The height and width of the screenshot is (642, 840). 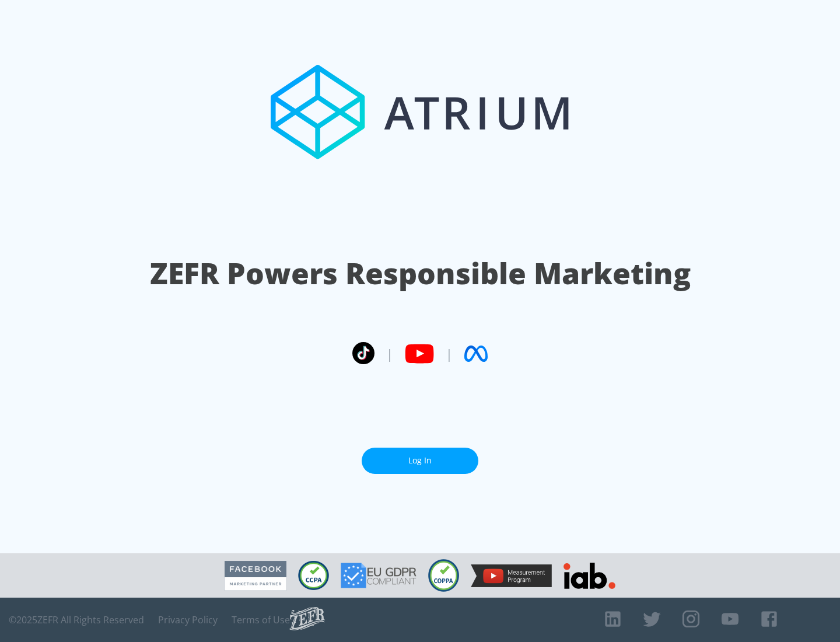 What do you see at coordinates (256, 575) in the screenshot?
I see `img: Facebook Marketing Partner` at bounding box center [256, 575].